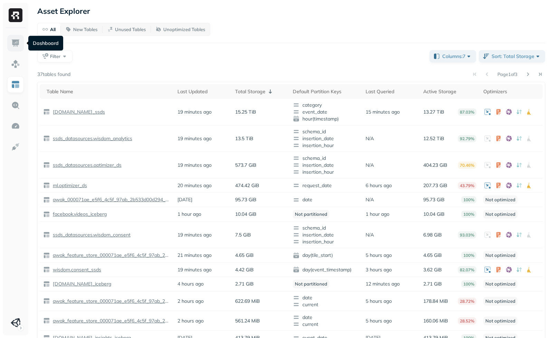 The height and width of the screenshot is (338, 552). What do you see at coordinates (86, 165) in the screenshot?
I see `p: ssds_datasources.optimizer_ds` at bounding box center [86, 165].